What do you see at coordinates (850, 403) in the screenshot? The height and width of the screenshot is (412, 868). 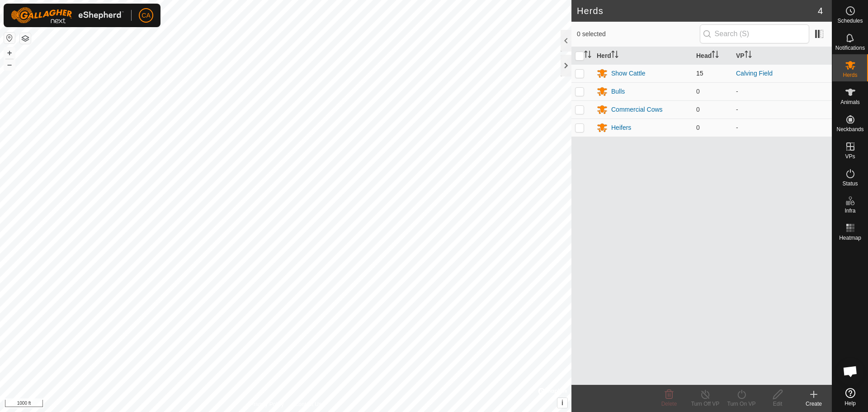 I see `span: Help` at bounding box center [850, 403].